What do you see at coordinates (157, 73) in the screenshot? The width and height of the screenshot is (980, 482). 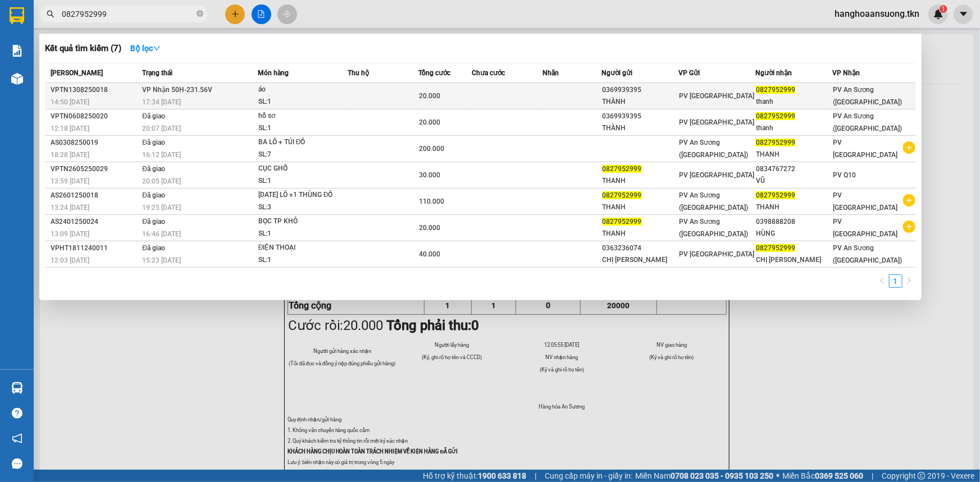 I see `span: Trạng thái` at bounding box center [157, 73].